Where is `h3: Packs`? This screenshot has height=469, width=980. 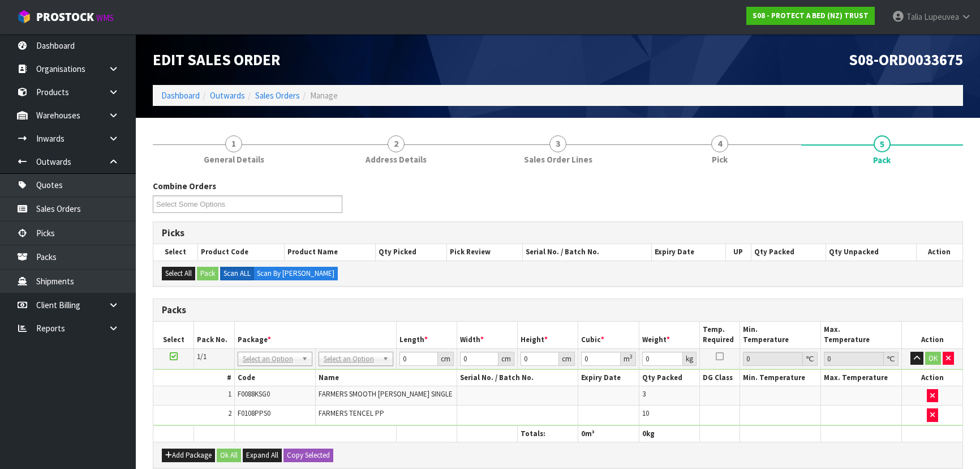 h3: Packs is located at coordinates (558, 310).